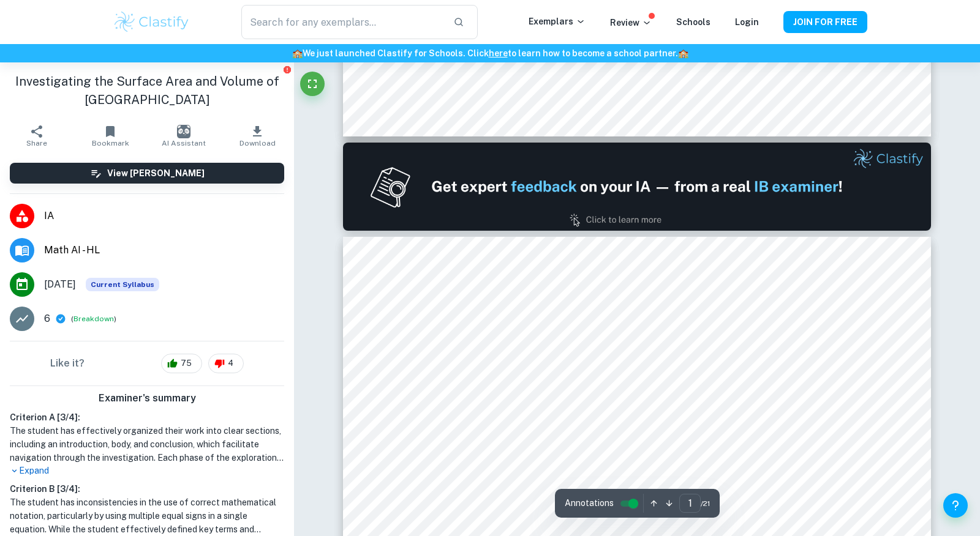 The height and width of the screenshot is (536, 980). What do you see at coordinates (226, 364) in the screenshot?
I see `div: 4` at bounding box center [226, 364].